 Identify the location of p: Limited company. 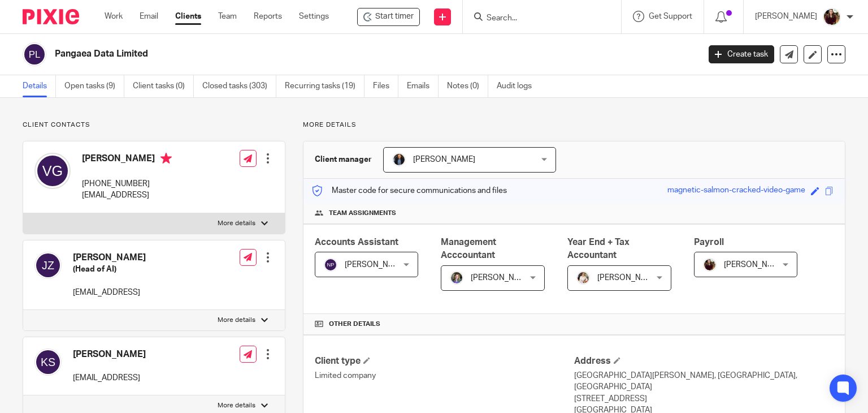
(444, 376).